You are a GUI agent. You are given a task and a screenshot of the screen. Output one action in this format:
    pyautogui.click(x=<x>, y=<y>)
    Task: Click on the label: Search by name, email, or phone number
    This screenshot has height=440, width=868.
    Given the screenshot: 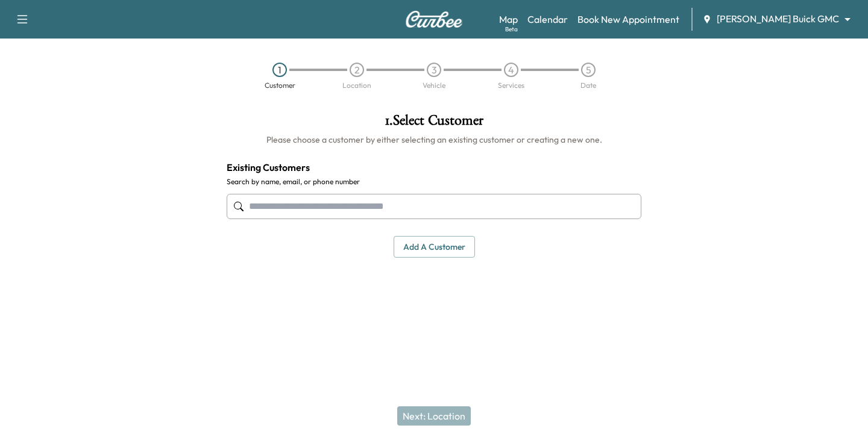 What is the action you would take?
    pyautogui.click(x=434, y=182)
    